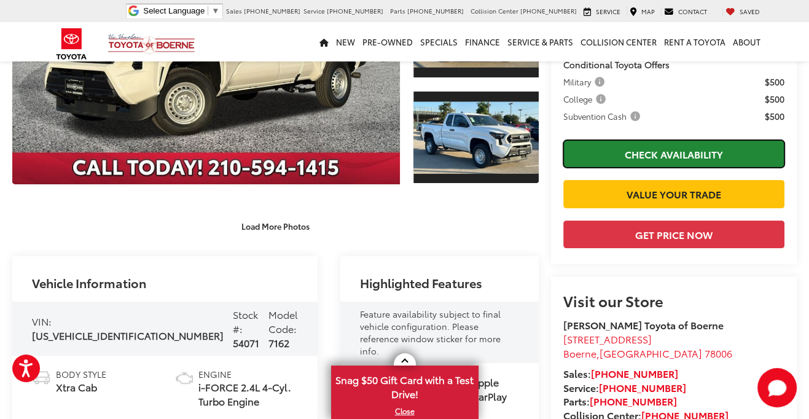  What do you see at coordinates (620, 373) in the screenshot?
I see `strong: Sales:` at bounding box center [620, 373].